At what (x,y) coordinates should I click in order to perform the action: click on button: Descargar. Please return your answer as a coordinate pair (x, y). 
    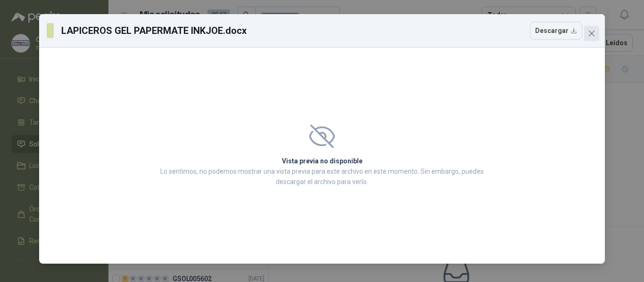
    Looking at the image, I should click on (556, 30).